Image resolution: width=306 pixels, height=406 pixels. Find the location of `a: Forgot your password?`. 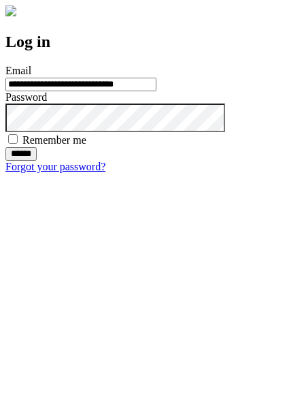

a: Forgot your password? is located at coordinates (55, 166).